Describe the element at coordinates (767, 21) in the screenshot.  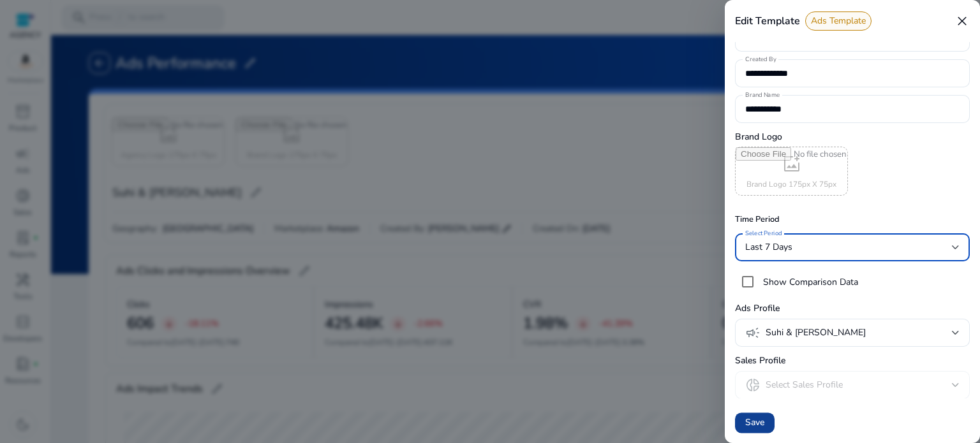
I see `h4: Edit Template` at that location.